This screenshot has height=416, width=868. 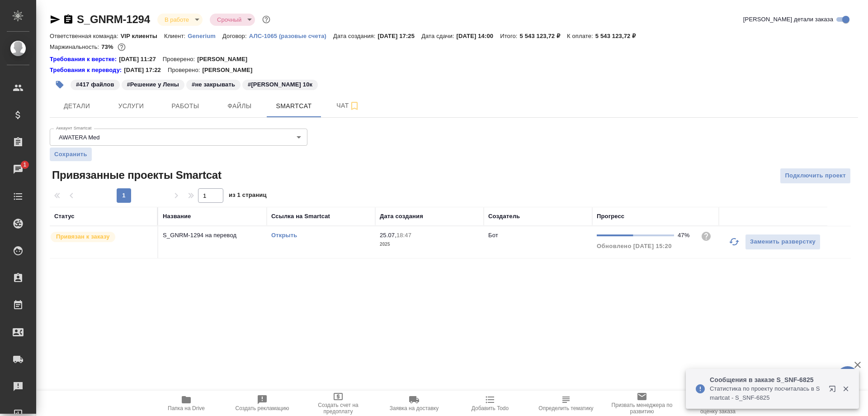 What do you see at coordinates (179, 137) in the screenshot?
I see `div: AWATERA Med` at bounding box center [179, 137].